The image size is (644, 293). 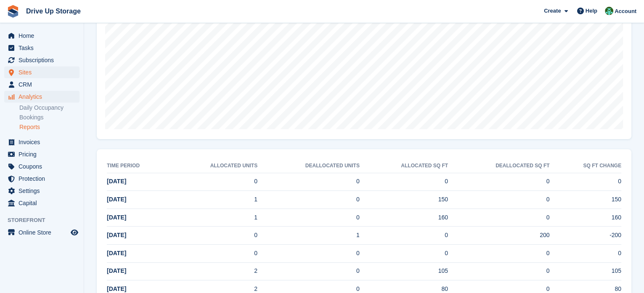 I want to click on span: Analytics, so click(x=43, y=97).